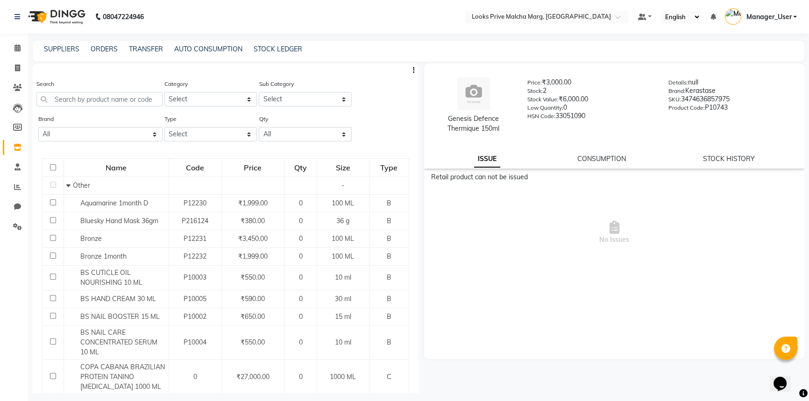 This screenshot has height=401, width=809. Describe the element at coordinates (534, 83) in the screenshot. I see `label: Price:` at that location.